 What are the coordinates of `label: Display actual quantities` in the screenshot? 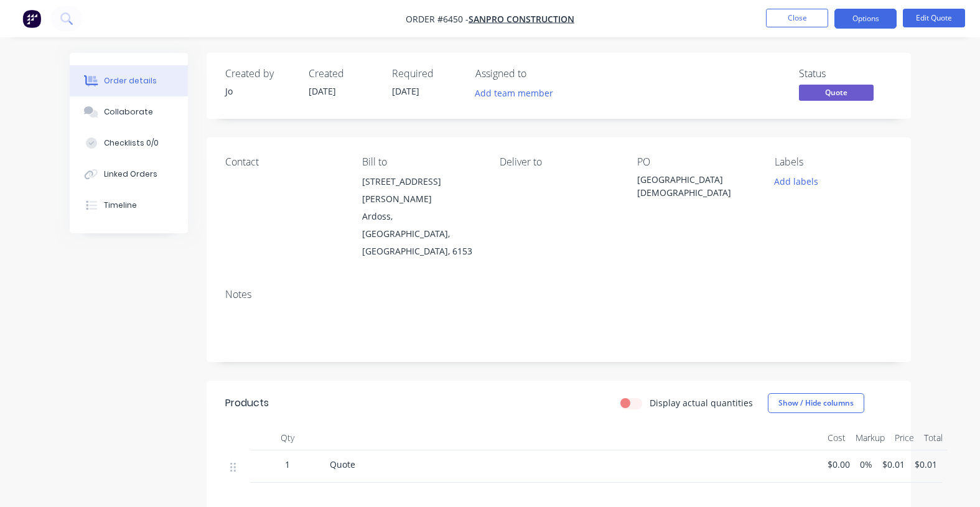 It's located at (702, 402).